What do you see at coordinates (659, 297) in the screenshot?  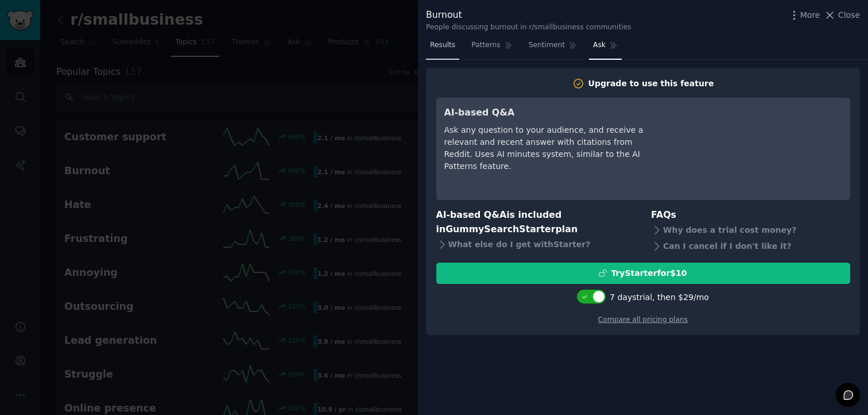 I see `div: 7 days trial, then $ 29 /mo` at bounding box center [659, 297].